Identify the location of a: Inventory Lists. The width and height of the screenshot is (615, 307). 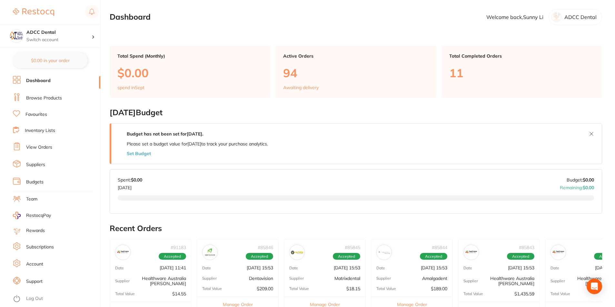
(40, 131).